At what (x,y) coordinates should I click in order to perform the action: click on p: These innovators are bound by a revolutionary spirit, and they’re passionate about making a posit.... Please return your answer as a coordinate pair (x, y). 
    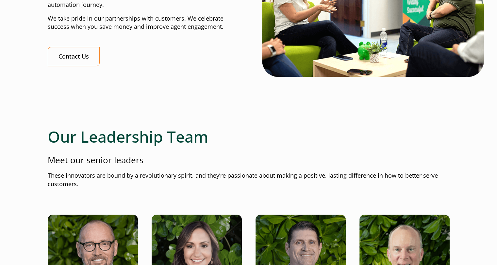
    Looking at the image, I should click on (249, 180).